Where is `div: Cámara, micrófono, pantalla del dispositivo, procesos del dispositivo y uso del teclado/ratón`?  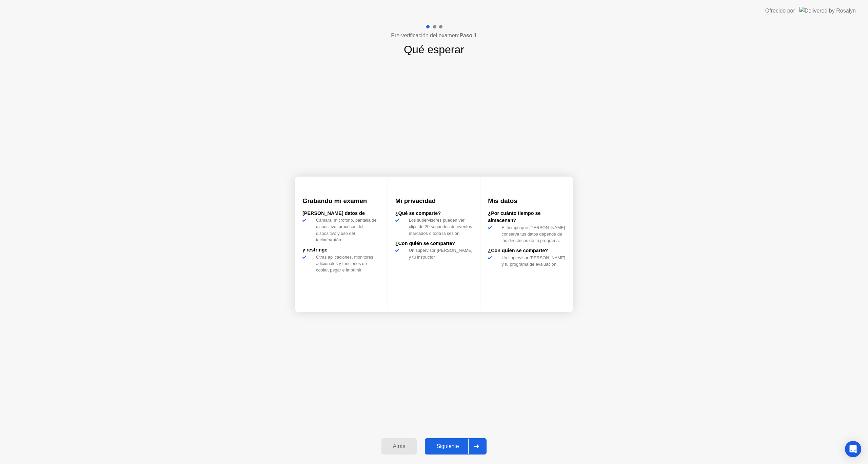 div: Cámara, micrófono, pantalla del dispositivo, procesos del dispositivo y uso del teclado/ratón is located at coordinates (347, 229).